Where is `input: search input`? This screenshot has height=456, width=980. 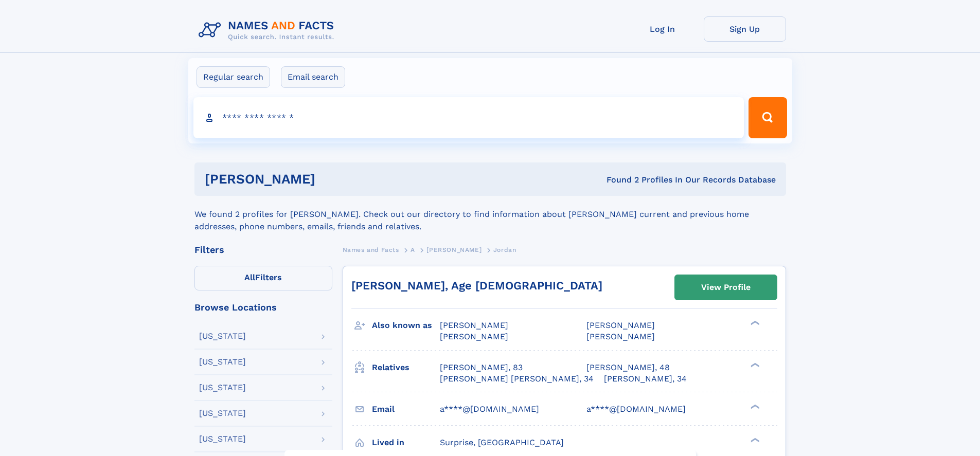 input: search input is located at coordinates (469, 118).